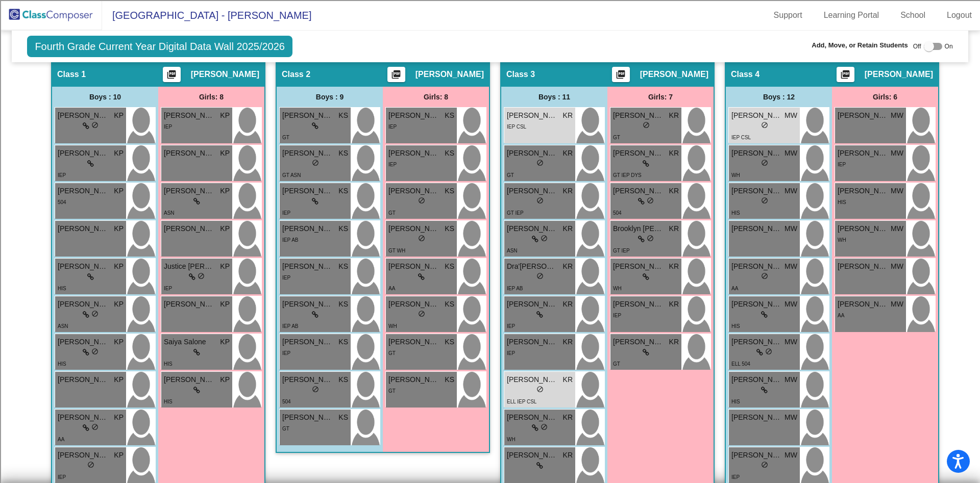  Describe the element at coordinates (490, 260) in the screenshot. I see `div: DELETE` at that location.